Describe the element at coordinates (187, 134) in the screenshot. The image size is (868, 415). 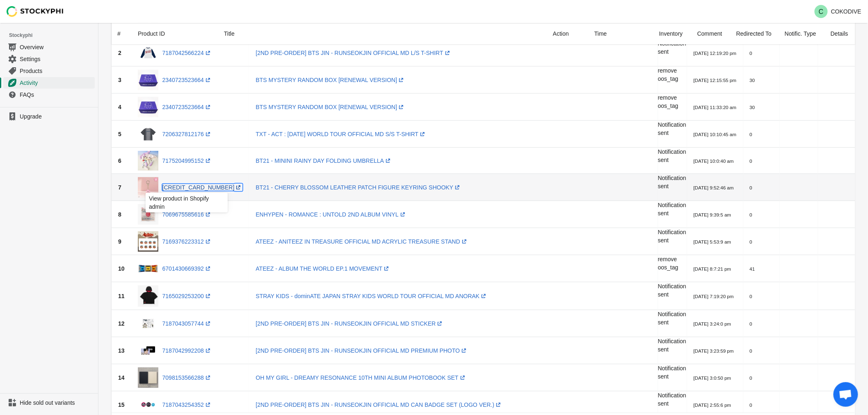
I see `a: 7206327812176(opens a new window)` at that location.